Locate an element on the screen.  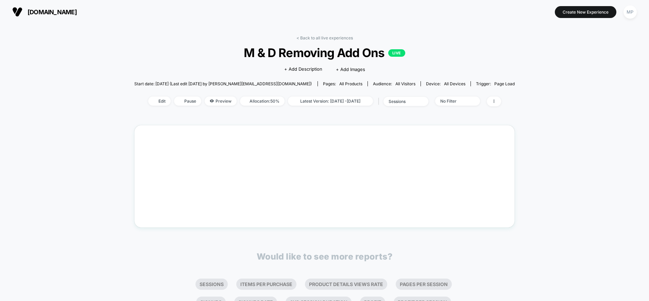
li: Sessions is located at coordinates (211, 284).